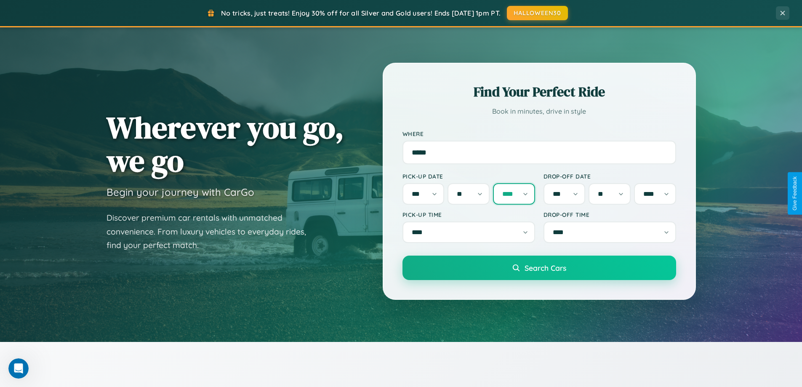 This screenshot has height=387, width=802. What do you see at coordinates (540, 268) in the screenshot?
I see `button: Search Cars` at bounding box center [540, 268].